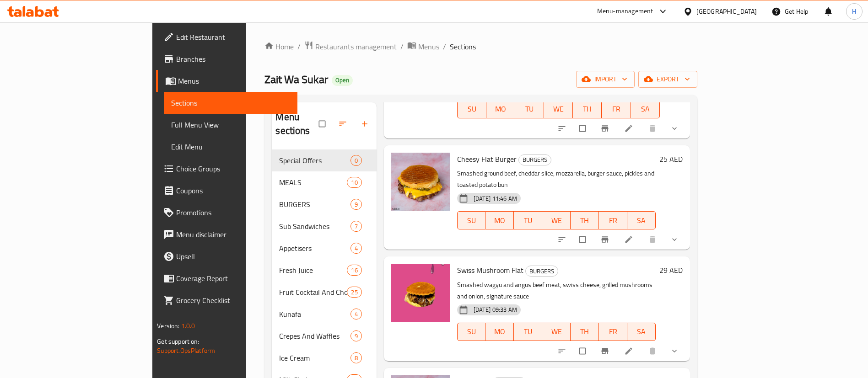  I want to click on div: Kunafa, so click(314, 314).